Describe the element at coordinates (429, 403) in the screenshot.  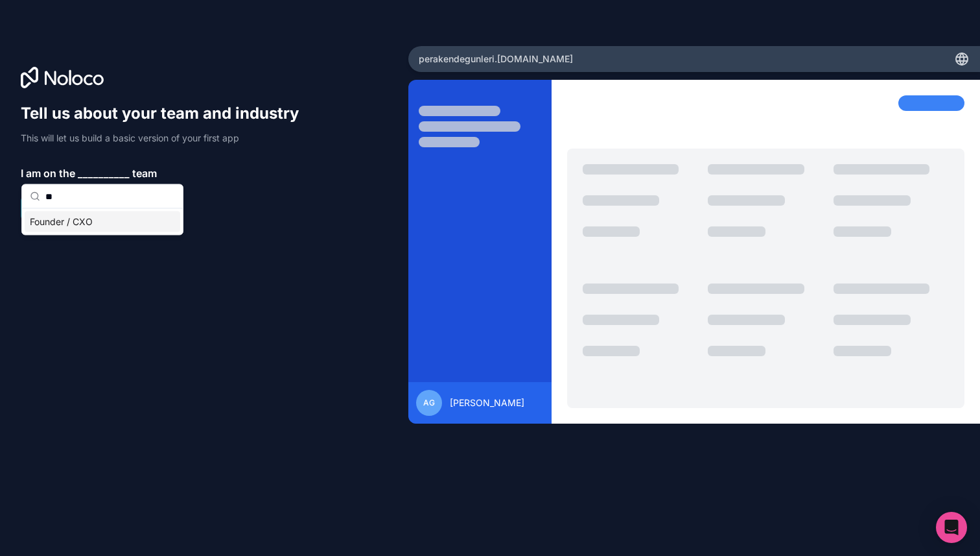
I see `span: AG` at that location.